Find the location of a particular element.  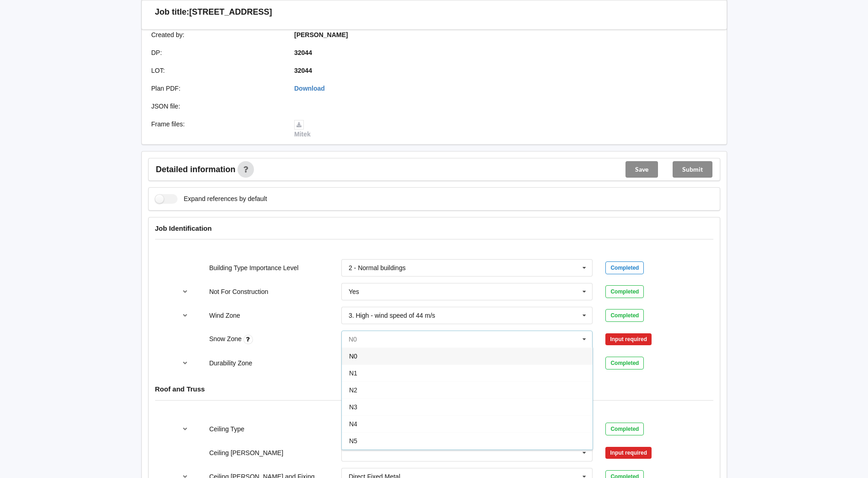

div: DP : is located at coordinates (217, 53).